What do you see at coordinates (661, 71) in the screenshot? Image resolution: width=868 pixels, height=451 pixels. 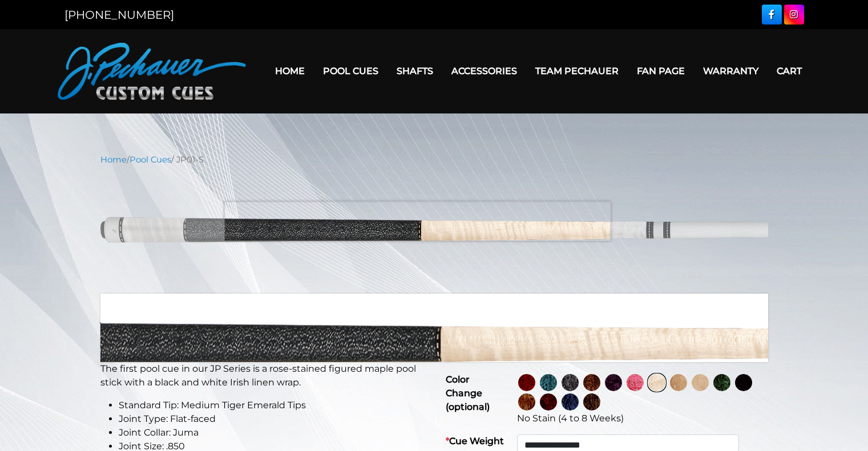 I see `a: Fan Page` at bounding box center [661, 71].